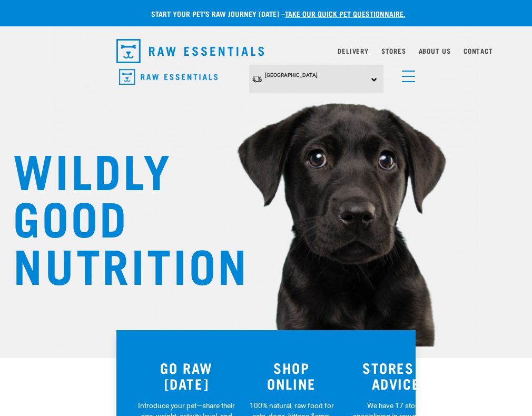  What do you see at coordinates (353, 50) in the screenshot?
I see `a: Delivery` at bounding box center [353, 50].